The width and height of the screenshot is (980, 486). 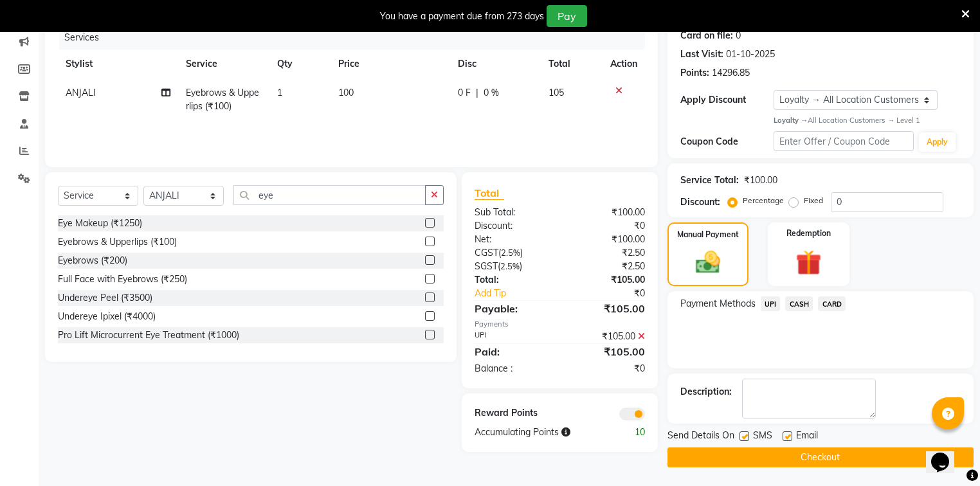 What do you see at coordinates (486, 266) in the screenshot?
I see `span: SGST` at bounding box center [486, 266].